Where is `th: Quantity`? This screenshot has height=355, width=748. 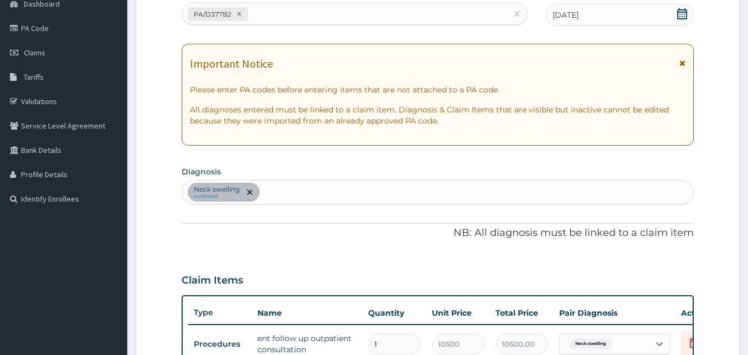 th: Quantity is located at coordinates (394, 313).